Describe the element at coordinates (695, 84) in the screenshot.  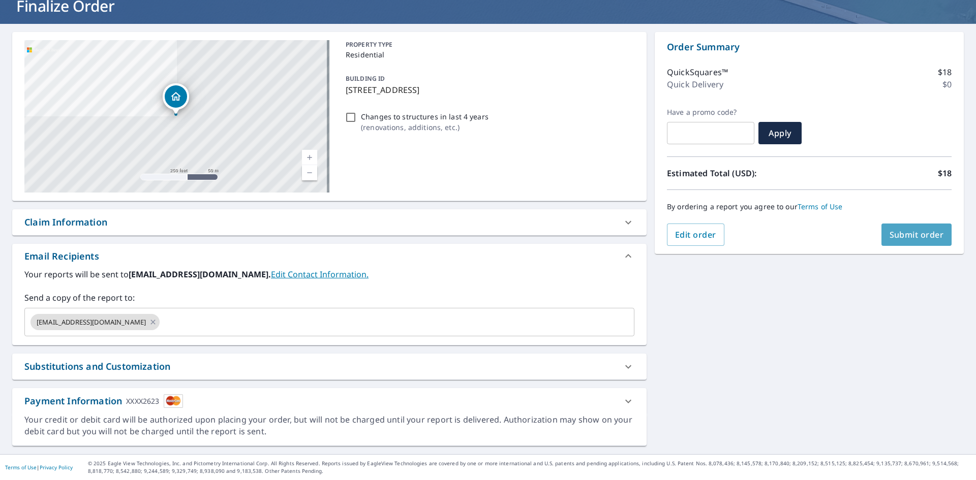
I see `p: Quick Delivery` at that location.